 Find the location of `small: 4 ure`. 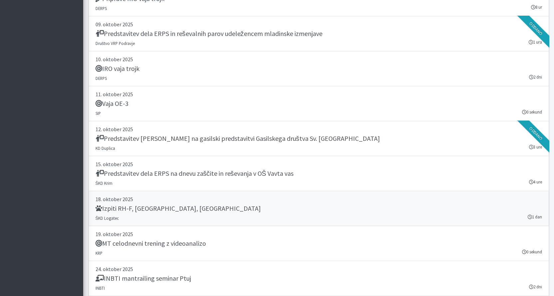

small: 4 ure is located at coordinates (535, 182).